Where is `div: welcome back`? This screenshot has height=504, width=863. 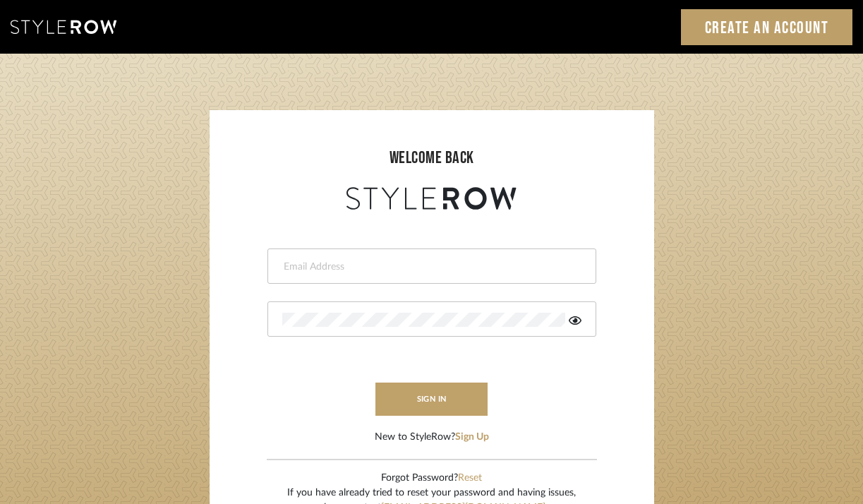
div: welcome back is located at coordinates (432, 158).